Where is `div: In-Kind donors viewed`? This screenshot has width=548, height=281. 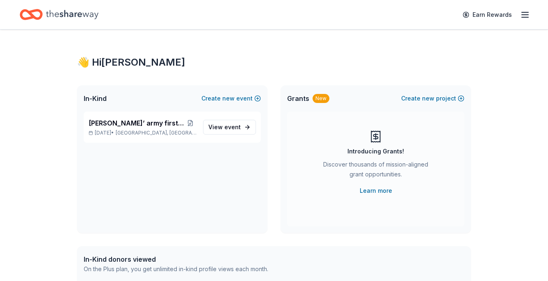 div: In-Kind donors viewed is located at coordinates (176, 259).